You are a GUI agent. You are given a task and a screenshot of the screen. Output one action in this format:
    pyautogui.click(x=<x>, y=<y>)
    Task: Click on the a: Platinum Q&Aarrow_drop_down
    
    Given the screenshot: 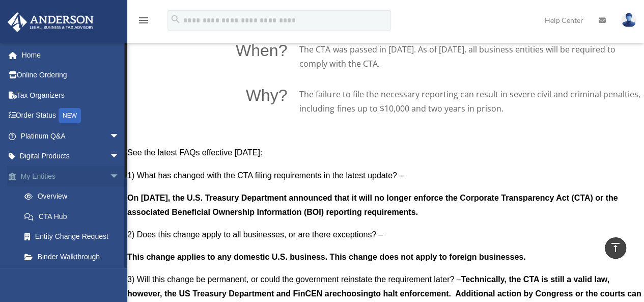 What is the action you would take?
    pyautogui.click(x=71, y=136)
    